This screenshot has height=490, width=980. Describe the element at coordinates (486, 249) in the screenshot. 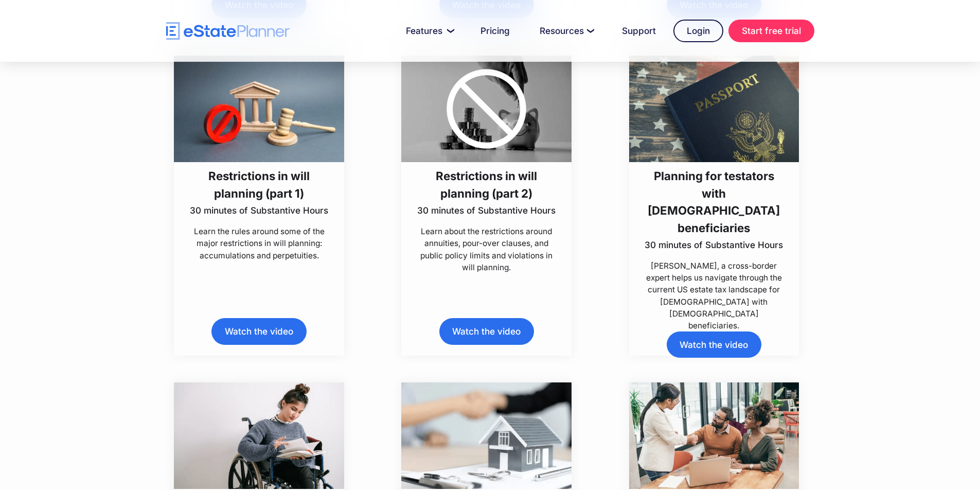

I see `p: Learn about the restrictions around annuities, pour-over clauses, and public policy limits and vi...` at that location.